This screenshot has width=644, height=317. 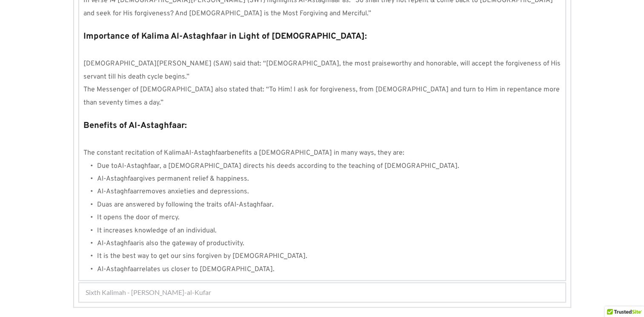 What do you see at coordinates (135, 126) in the screenshot?
I see `strong: Benefits of Al-Astaghfaar:` at bounding box center [135, 126].